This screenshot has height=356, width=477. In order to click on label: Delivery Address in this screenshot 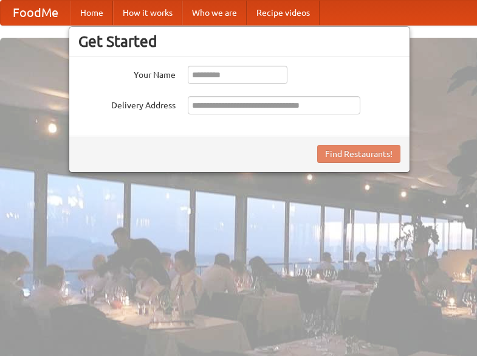, I will do `click(127, 103)`.